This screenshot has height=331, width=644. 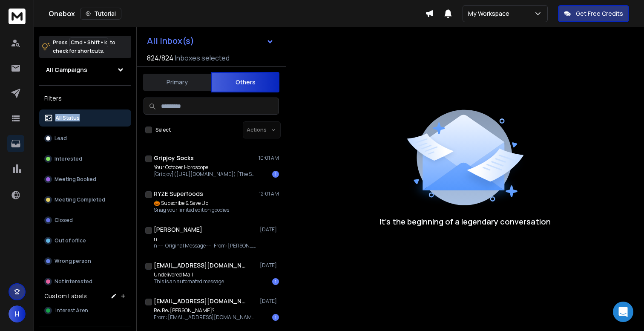 I want to click on p: My Workspace, so click(x=490, y=13).